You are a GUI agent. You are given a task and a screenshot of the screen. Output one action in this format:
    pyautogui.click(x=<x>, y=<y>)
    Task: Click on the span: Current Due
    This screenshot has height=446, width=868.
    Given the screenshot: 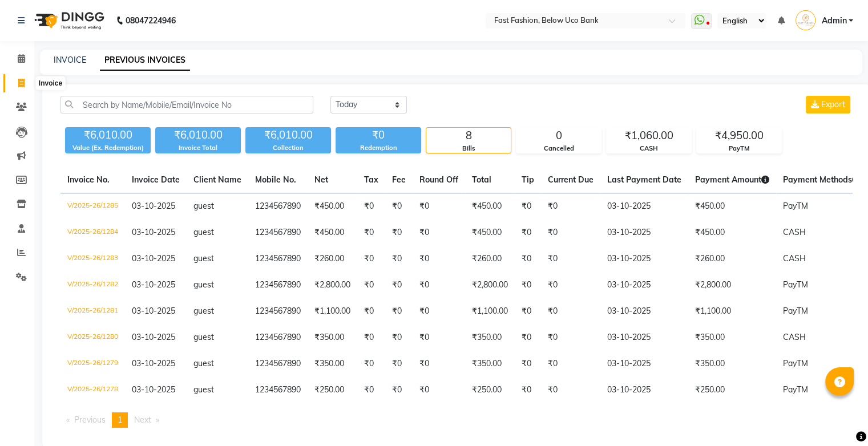 What is the action you would take?
    pyautogui.click(x=570, y=180)
    